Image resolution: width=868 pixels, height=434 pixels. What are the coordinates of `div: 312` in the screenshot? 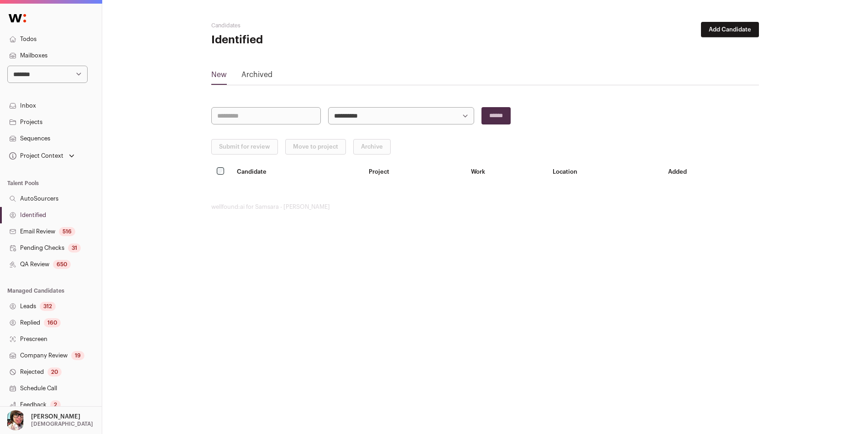 It's located at (47, 307).